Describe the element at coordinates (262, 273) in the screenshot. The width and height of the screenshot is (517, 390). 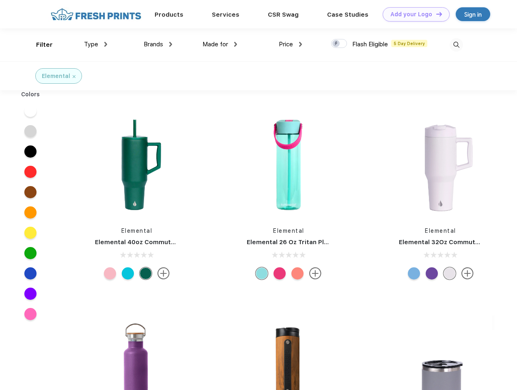
I see `div: Berry breeze` at that location.